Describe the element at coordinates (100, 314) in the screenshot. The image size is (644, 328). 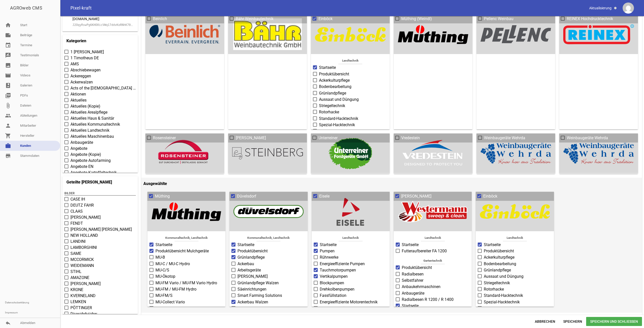
I see `label: Diuwabduiabw` at that location.